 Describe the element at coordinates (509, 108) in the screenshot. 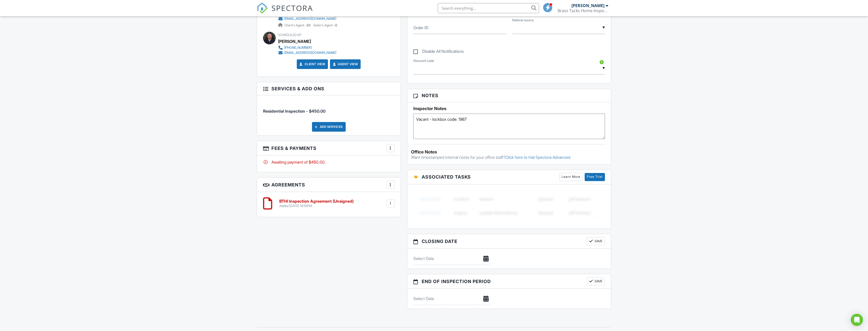

I see `h5: Inspector Notes` at that location.